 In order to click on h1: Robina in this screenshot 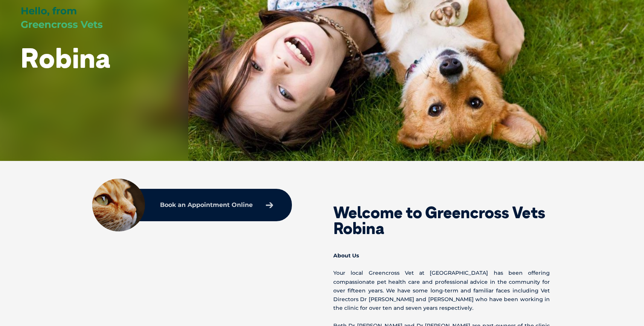, I will do `click(65, 58)`.